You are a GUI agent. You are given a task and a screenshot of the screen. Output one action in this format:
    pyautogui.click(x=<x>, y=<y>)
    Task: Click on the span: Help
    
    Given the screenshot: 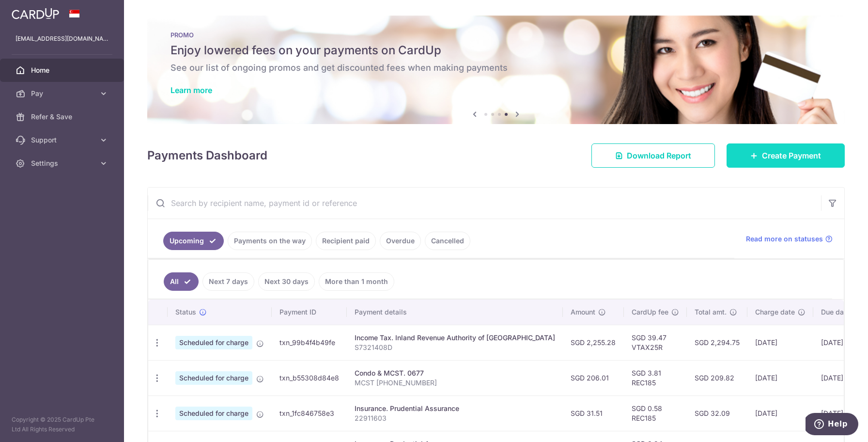 What is the action you would take?
    pyautogui.click(x=32, y=11)
    